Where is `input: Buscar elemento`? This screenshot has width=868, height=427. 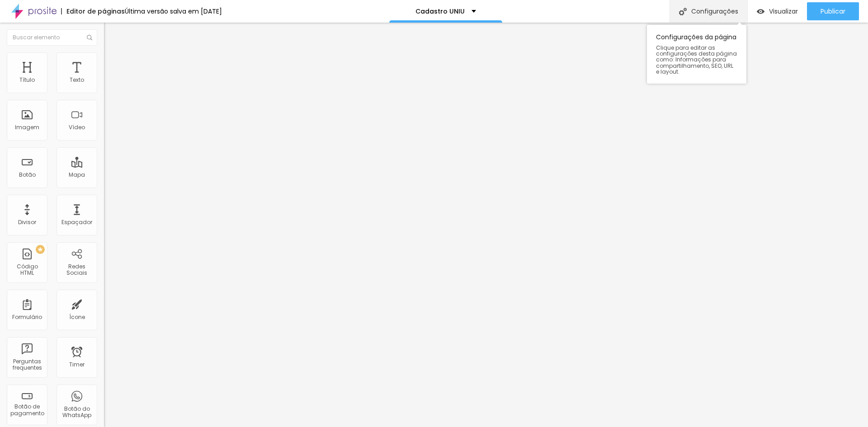
input: Buscar elemento is located at coordinates (52, 38).